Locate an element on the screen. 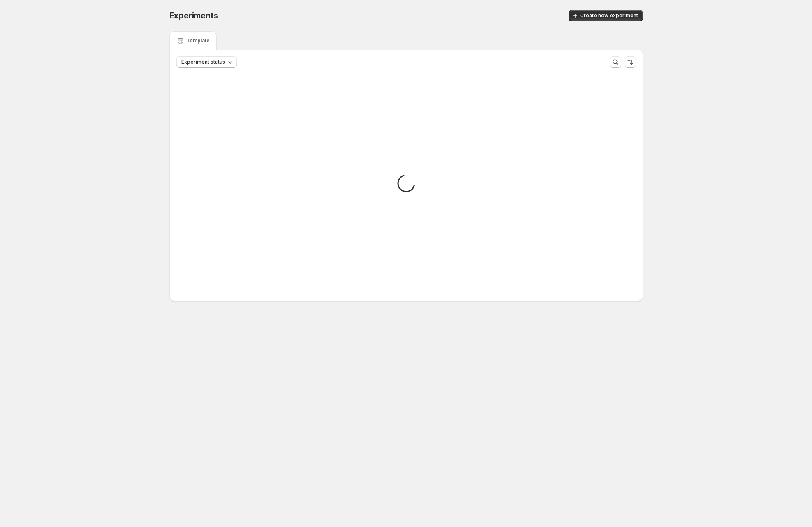 Image resolution: width=812 pixels, height=527 pixels. p: Template is located at coordinates (198, 41).